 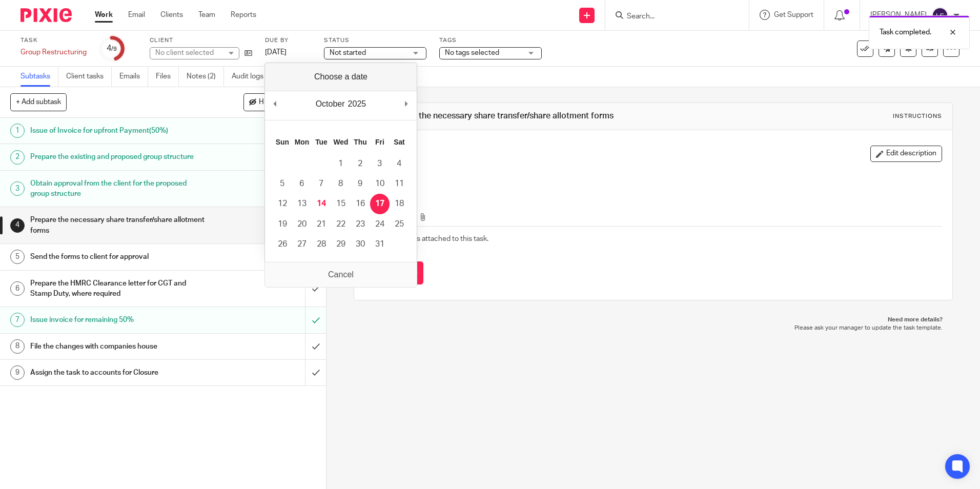 I want to click on button: 22, so click(x=341, y=224).